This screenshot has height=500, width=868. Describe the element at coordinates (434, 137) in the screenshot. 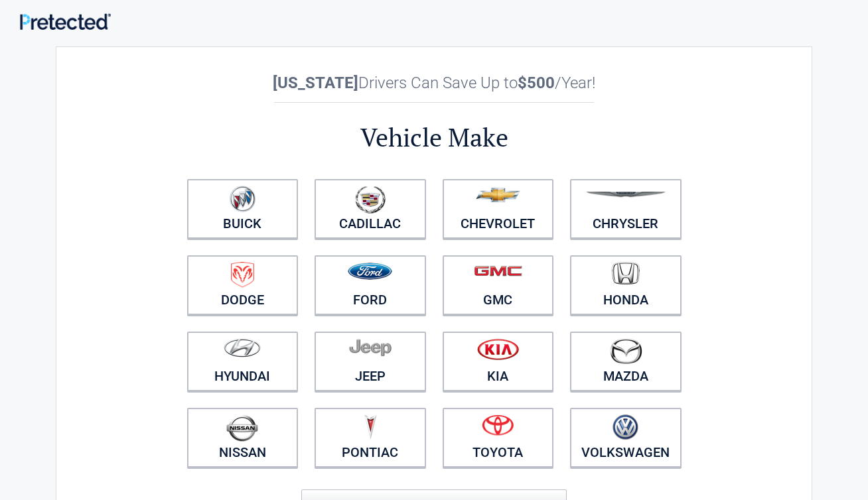

I see `h2: Vehicle Make` at that location.